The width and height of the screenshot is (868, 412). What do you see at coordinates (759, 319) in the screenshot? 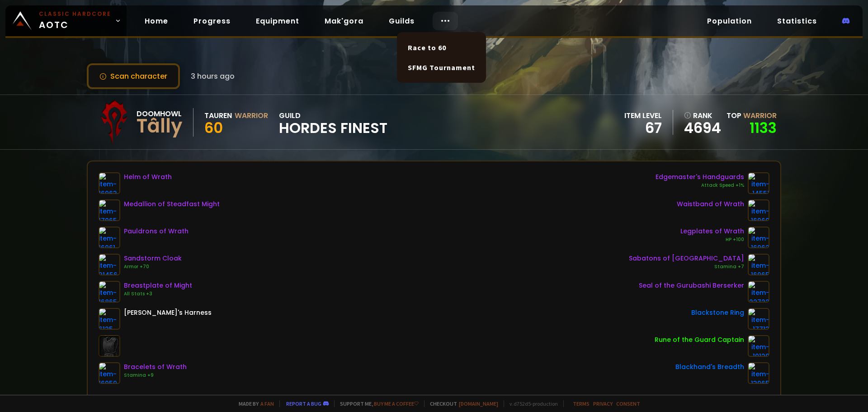
I see `img: item-17713` at bounding box center [759, 319].